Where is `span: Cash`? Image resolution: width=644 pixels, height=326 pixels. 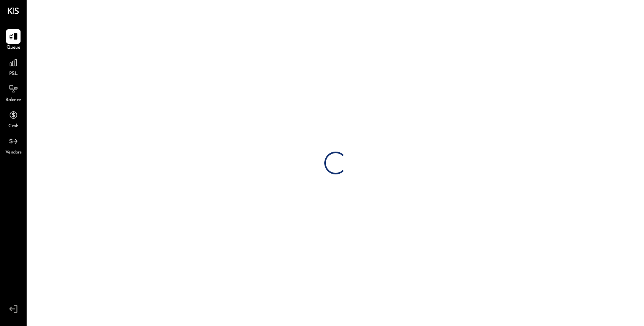
span: Cash is located at coordinates (13, 127).